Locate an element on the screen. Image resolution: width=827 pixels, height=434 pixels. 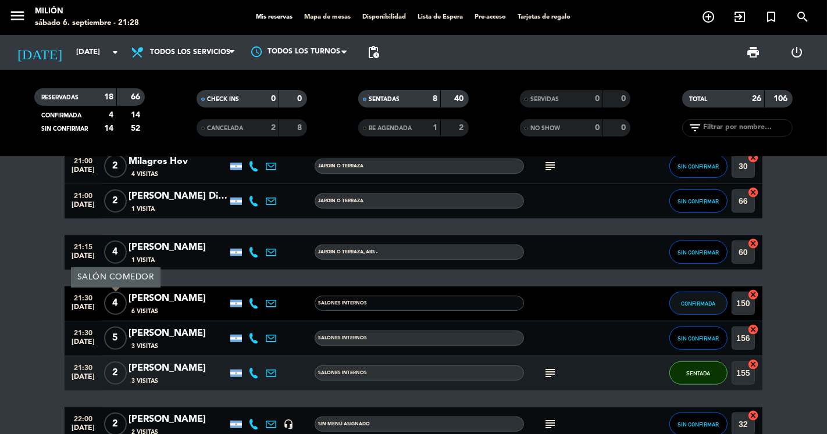
span: 22:00 is located at coordinates (83, 418).